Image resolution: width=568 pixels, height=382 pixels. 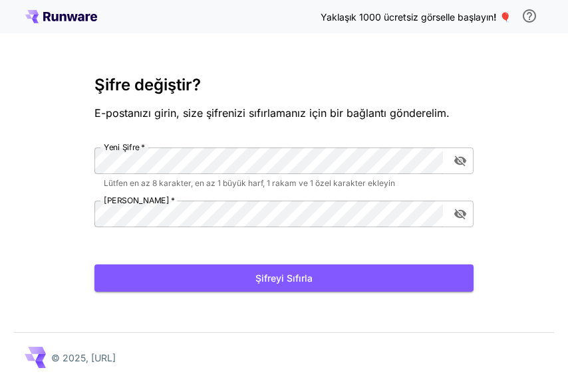 I want to click on font: Yeni Şifre, so click(x=122, y=147).